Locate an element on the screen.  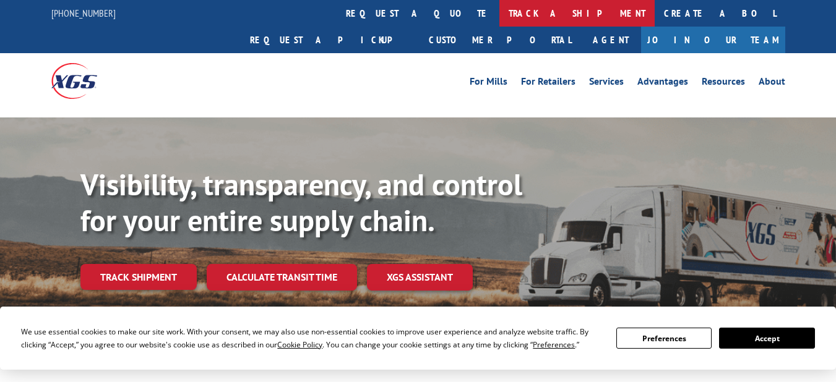
button: Preferences is located at coordinates (664, 339).